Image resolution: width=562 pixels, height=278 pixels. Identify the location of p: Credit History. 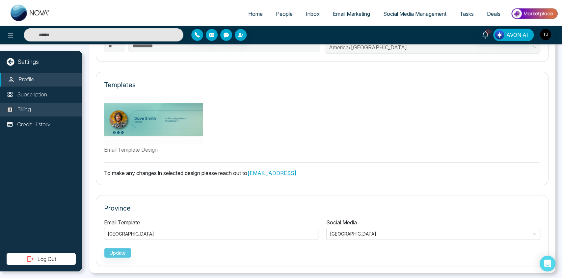
(34, 125).